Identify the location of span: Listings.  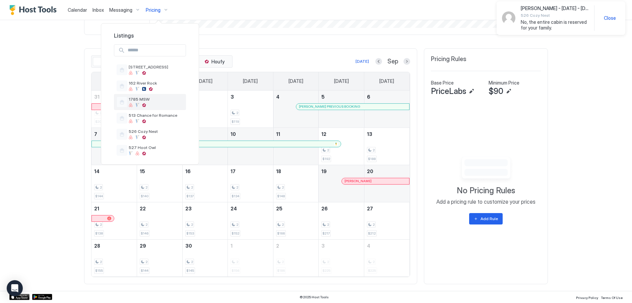
(150, 36).